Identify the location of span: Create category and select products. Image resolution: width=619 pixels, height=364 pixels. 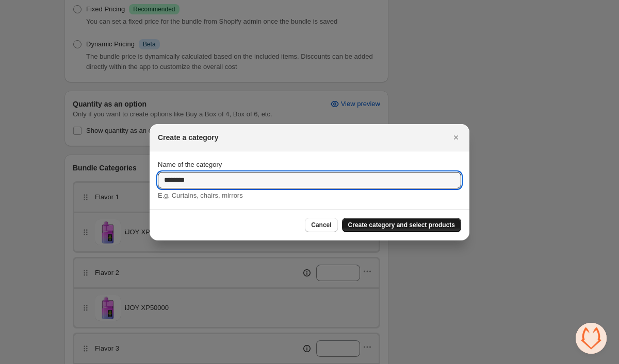
(401, 225).